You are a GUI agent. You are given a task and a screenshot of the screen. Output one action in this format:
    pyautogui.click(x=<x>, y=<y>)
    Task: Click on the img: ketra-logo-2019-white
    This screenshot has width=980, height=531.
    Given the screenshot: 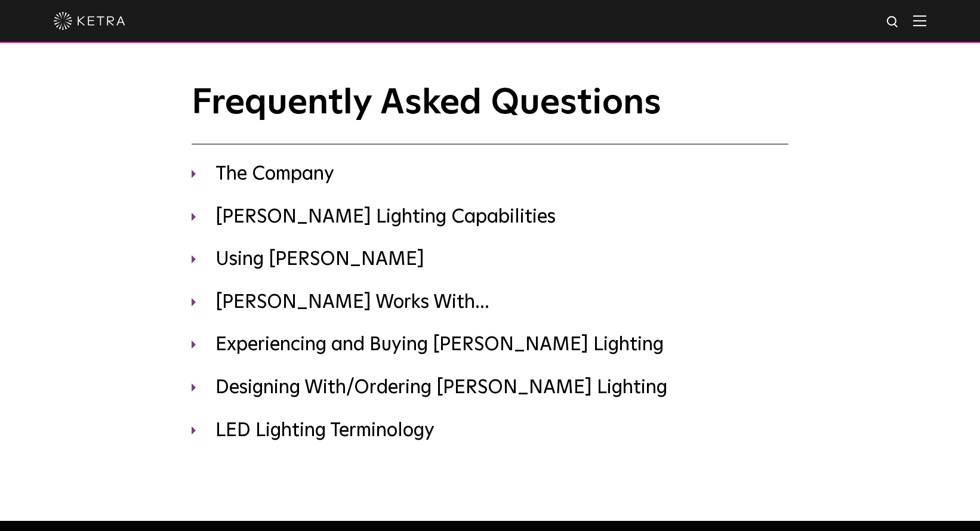 What is the action you would take?
    pyautogui.click(x=90, y=21)
    